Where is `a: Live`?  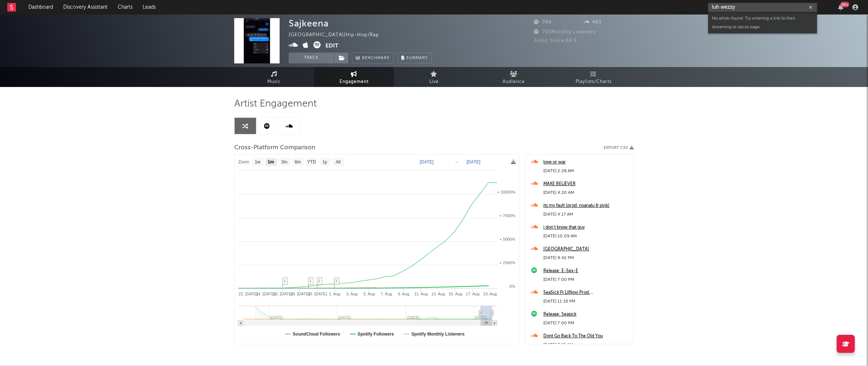
a: Live is located at coordinates (434, 77).